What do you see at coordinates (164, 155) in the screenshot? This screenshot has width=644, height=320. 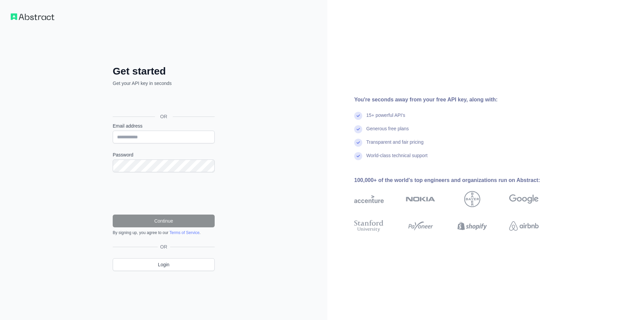 I see `label: Password` at bounding box center [164, 155].